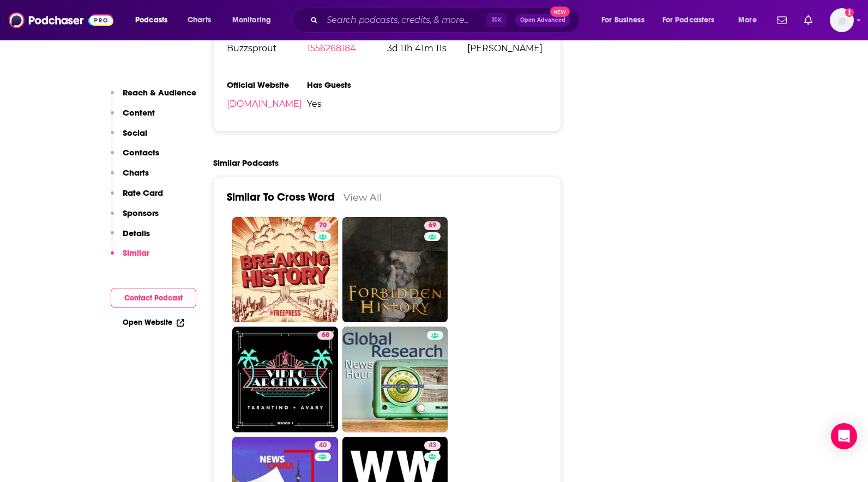 The width and height of the screenshot is (868, 482). Describe the element at coordinates (688, 20) in the screenshot. I see `span: For Podcasters` at that location.